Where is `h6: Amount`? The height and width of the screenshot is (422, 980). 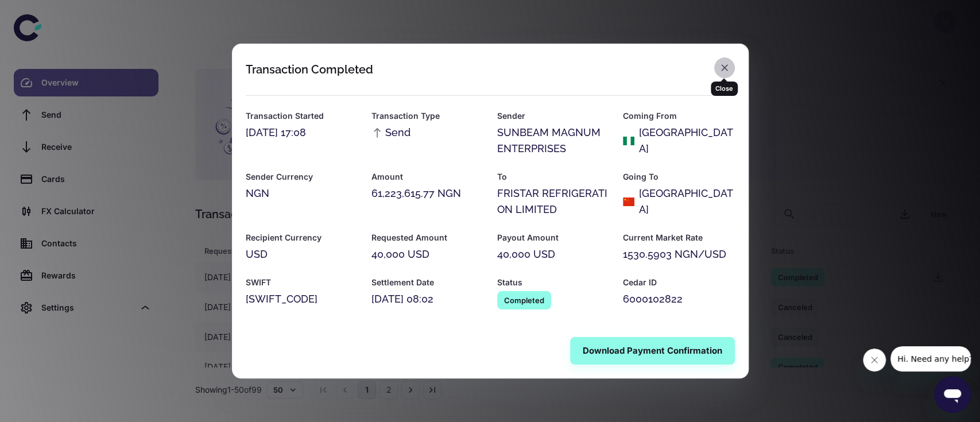
h6: Amount is located at coordinates (427, 177).